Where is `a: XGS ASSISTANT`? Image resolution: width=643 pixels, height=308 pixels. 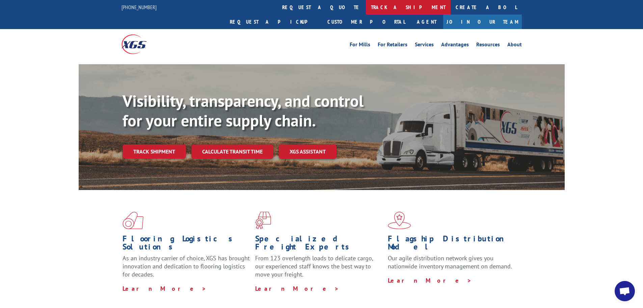
a: XGS ASSISTANT is located at coordinates (308, 151).